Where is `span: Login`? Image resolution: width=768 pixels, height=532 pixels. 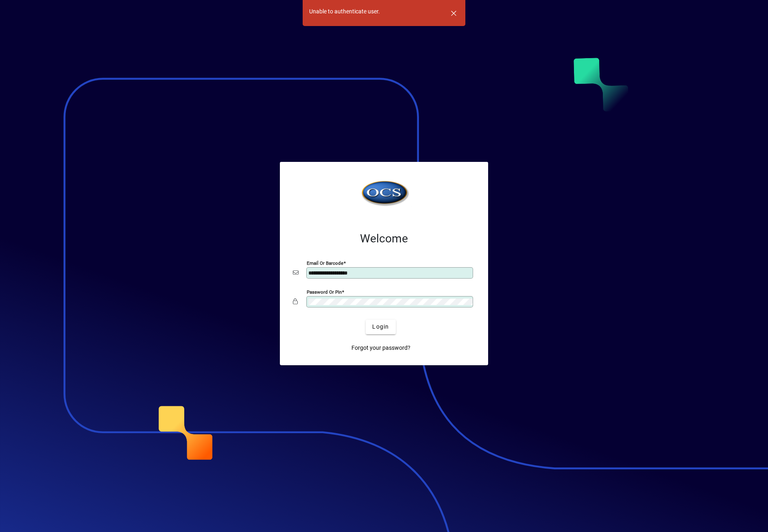
span: Login is located at coordinates (380, 327).